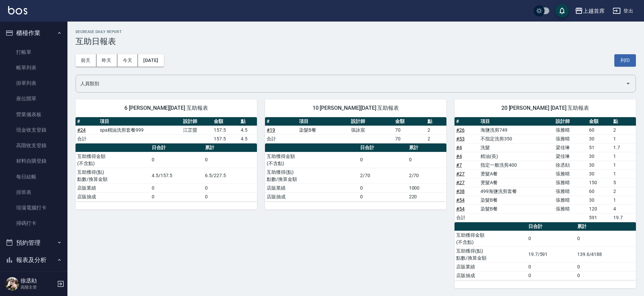  Describe the element at coordinates (140, 122) in the screenshot. I see `th: 項目` at that location.